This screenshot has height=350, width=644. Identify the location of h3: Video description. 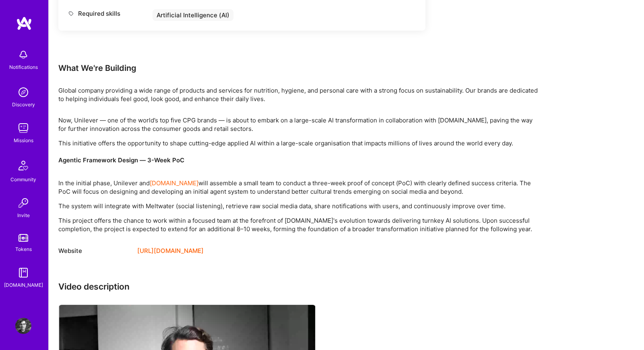
(300, 286).